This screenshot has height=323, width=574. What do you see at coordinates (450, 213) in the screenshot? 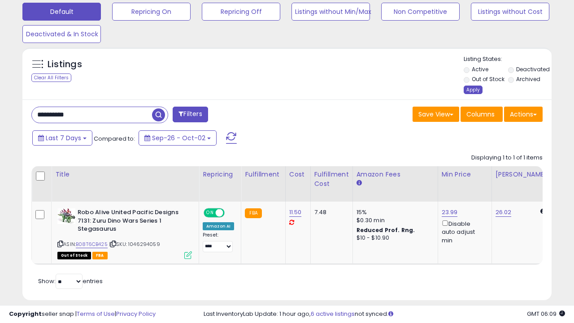
I see `a: 23.99` at bounding box center [450, 213].